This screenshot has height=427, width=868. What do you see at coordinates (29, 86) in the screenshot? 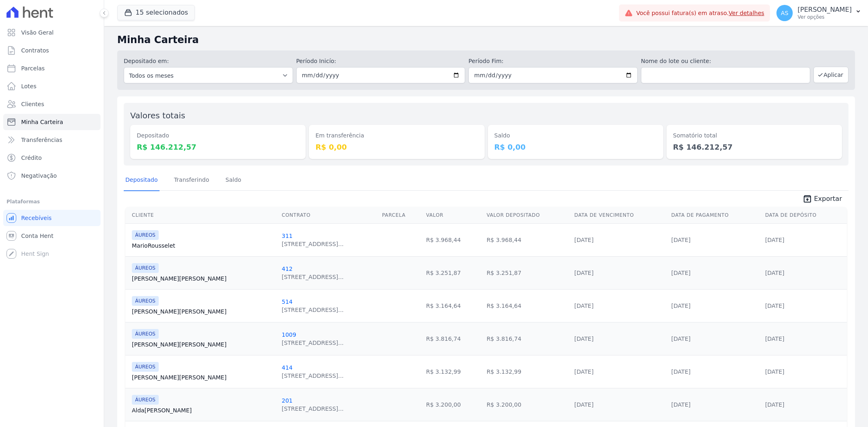
I see `span: Lotes` at bounding box center [29, 86].